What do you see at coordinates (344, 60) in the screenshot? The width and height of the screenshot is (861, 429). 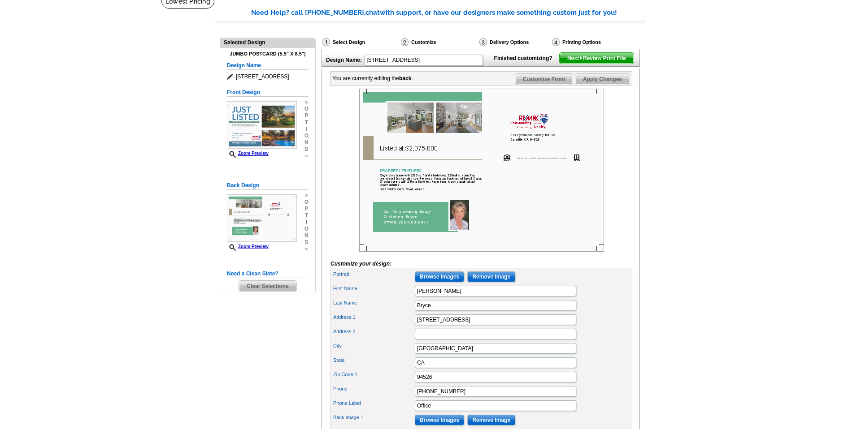 I see `strong: Design Name:` at bounding box center [344, 60].